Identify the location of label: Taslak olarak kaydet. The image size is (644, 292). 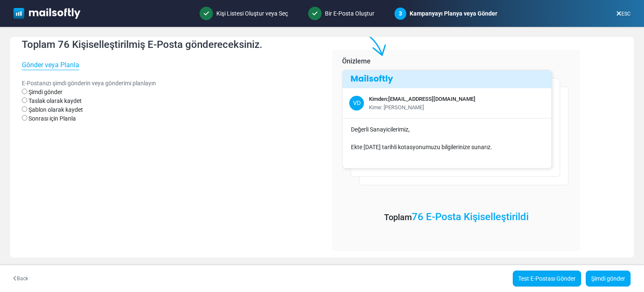
(55, 101).